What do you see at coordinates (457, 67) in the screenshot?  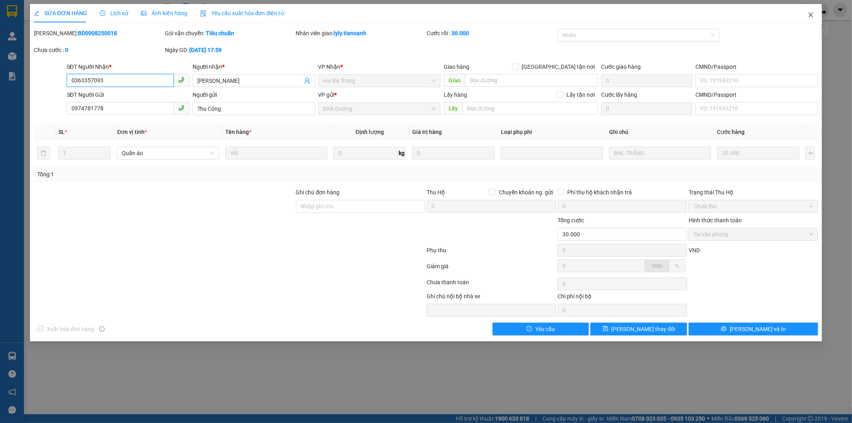 I see `span: Giao hàng` at bounding box center [457, 67].